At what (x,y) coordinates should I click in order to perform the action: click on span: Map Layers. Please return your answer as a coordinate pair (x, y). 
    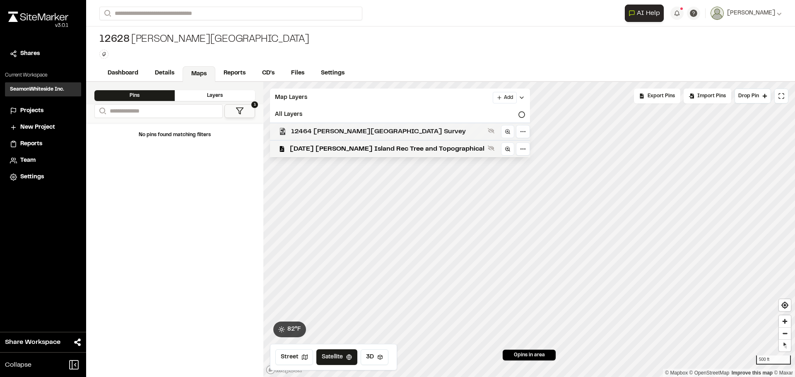
    Looking at the image, I should click on (291, 98).